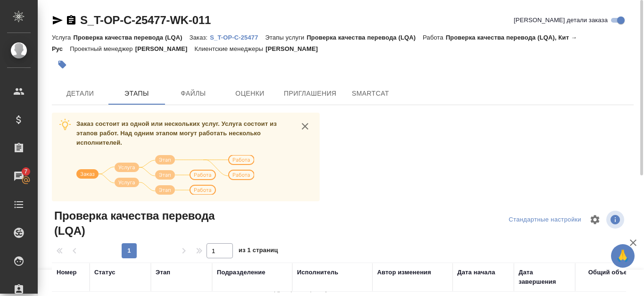 Image resolution: width=644 pixels, height=296 pixels. Describe the element at coordinates (58, 20) in the screenshot. I see `button: Скопировать ссылку для ЯМессенджера` at that location.